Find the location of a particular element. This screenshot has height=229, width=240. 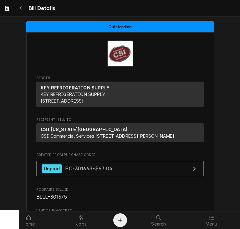

div: Status is located at coordinates (120, 27).